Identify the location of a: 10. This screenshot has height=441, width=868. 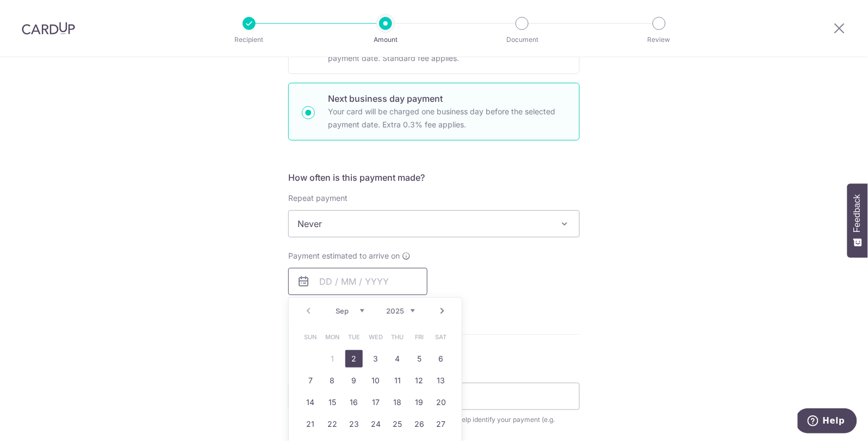
(376, 381).